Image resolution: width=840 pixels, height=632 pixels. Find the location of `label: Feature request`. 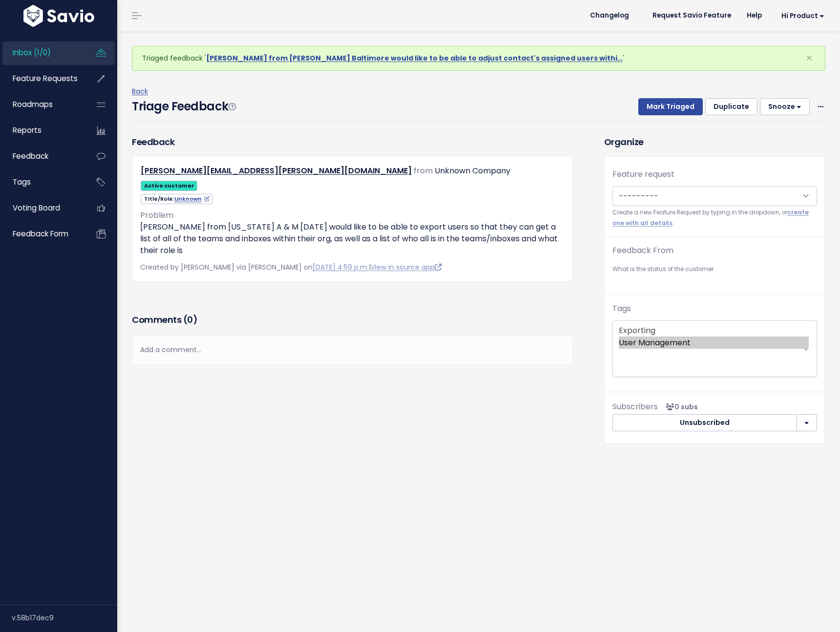

label: Feature request is located at coordinates (643, 175).